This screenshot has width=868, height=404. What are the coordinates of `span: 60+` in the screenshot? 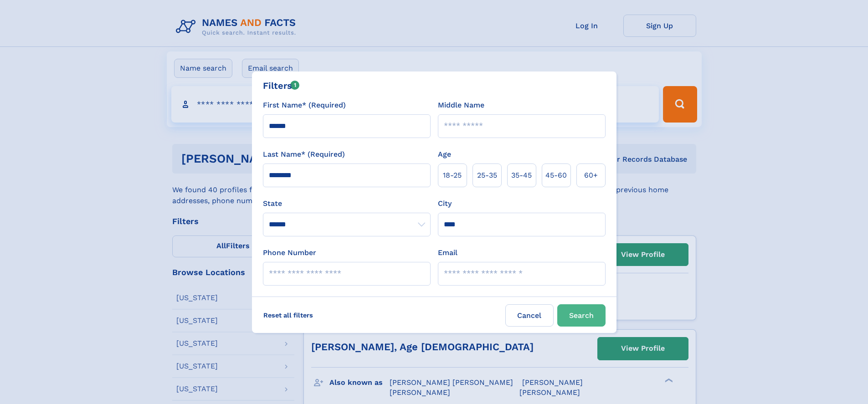 It's located at (591, 176).